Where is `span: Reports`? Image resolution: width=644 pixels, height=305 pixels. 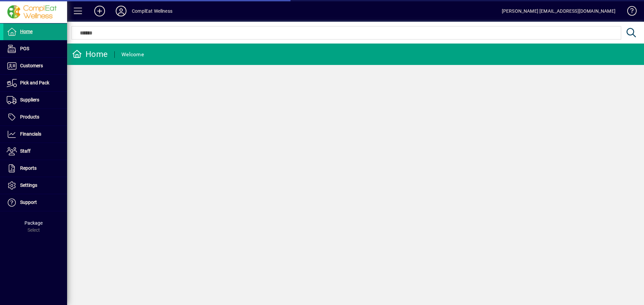 span: Reports is located at coordinates (28, 168).